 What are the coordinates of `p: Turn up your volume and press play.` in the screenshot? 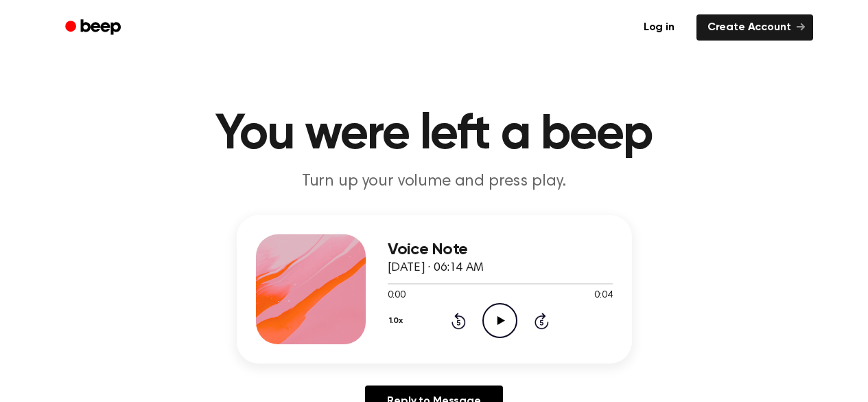 It's located at (434, 181).